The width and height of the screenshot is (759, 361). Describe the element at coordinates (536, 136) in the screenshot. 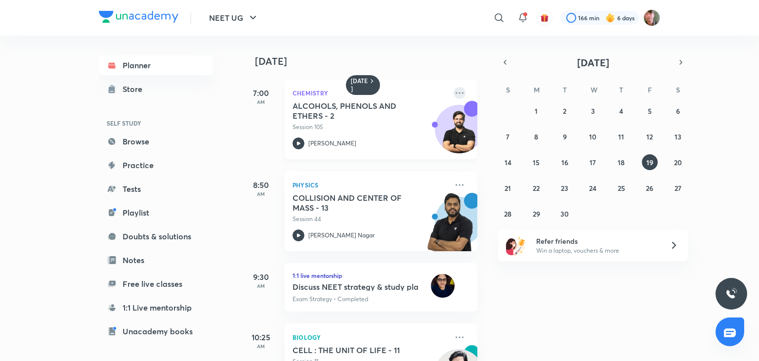

I see `button: September 8, 2025` at that location.